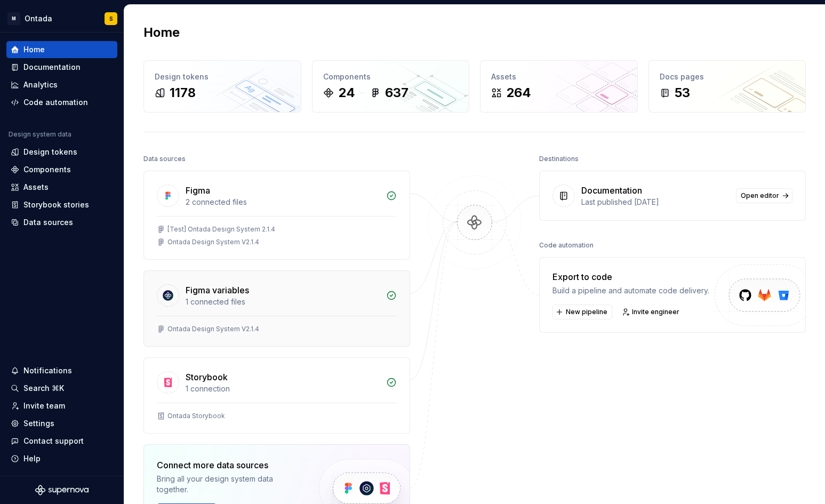 Image resolution: width=825 pixels, height=504 pixels. I want to click on a: Data sources, so click(62, 222).